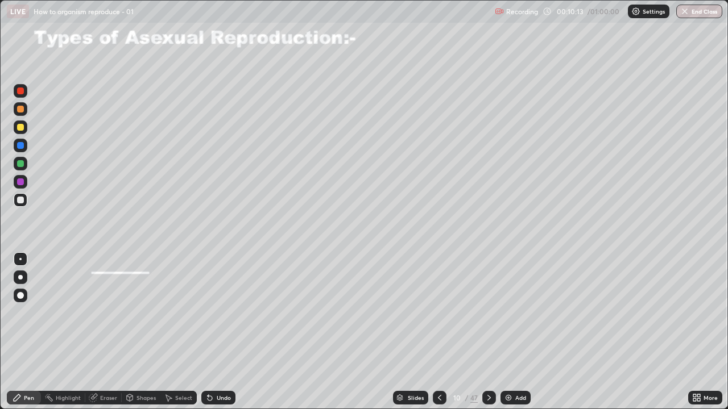  I want to click on img: recording.375f2c34.svg, so click(499, 11).